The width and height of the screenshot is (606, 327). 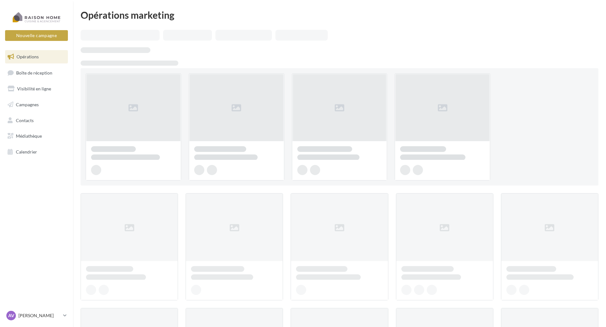 What do you see at coordinates (27, 104) in the screenshot?
I see `span: Campagnes` at bounding box center [27, 104].